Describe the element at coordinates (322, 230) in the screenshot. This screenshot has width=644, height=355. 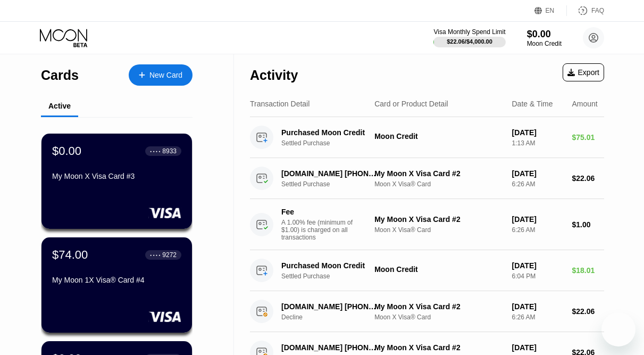
I see `div: A 1.00% fee (minimum of $1.00) is charged on all transactions` at that location.